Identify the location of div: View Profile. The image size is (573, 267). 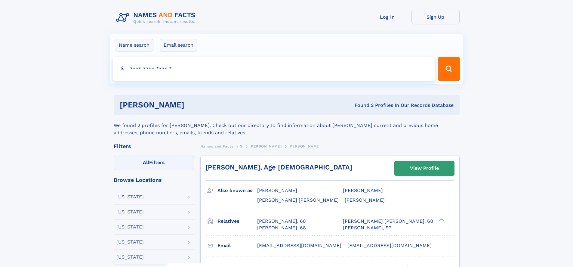
(425, 168).